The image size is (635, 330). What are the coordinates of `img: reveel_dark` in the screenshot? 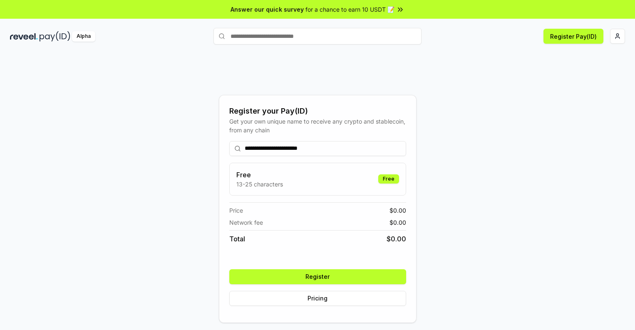 It's located at (24, 36).